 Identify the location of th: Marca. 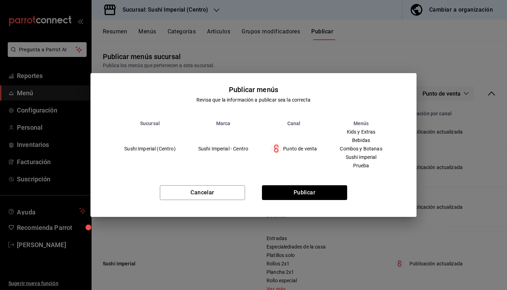
(223, 124).